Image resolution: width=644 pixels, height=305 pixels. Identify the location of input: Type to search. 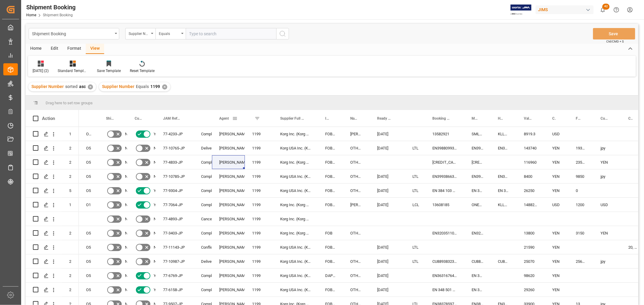
(231, 34).